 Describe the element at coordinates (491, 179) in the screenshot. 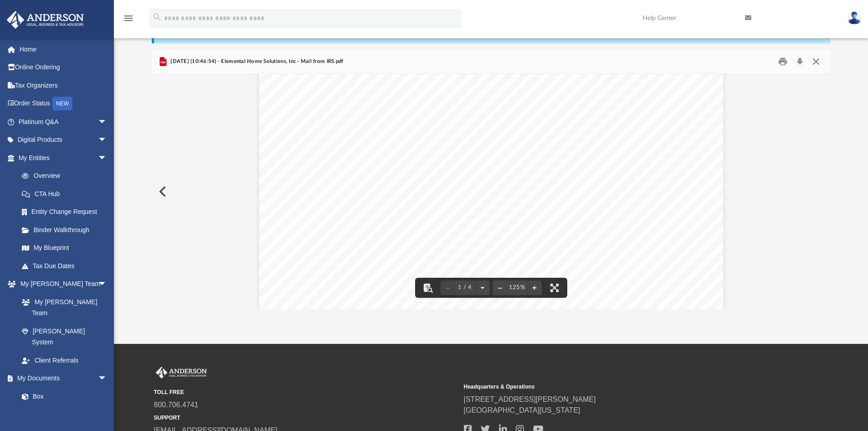

I see `div: Preview` at that location.